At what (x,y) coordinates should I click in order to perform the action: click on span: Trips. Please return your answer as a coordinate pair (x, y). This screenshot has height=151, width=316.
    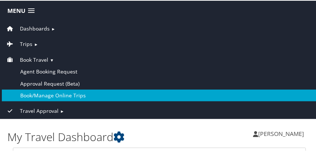
    Looking at the image, I should click on (26, 43).